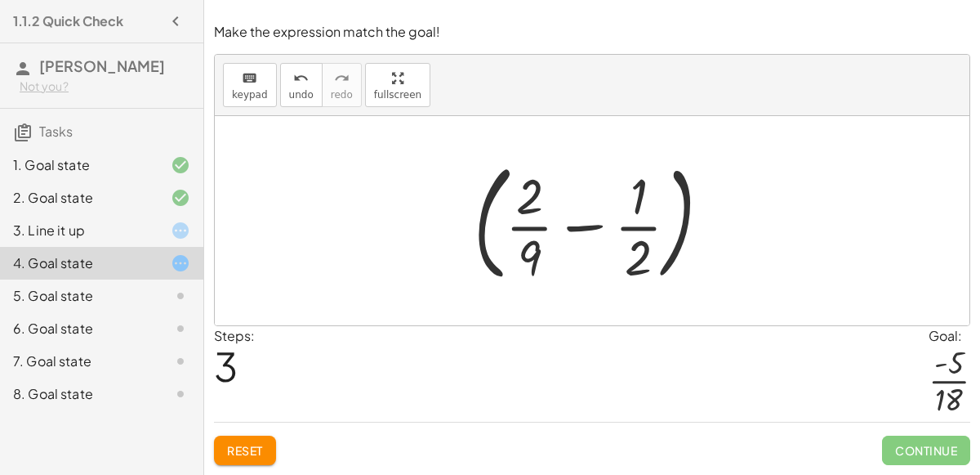 The image size is (980, 475). Describe the element at coordinates (249, 78) in the screenshot. I see `i: keyboard` at that location.